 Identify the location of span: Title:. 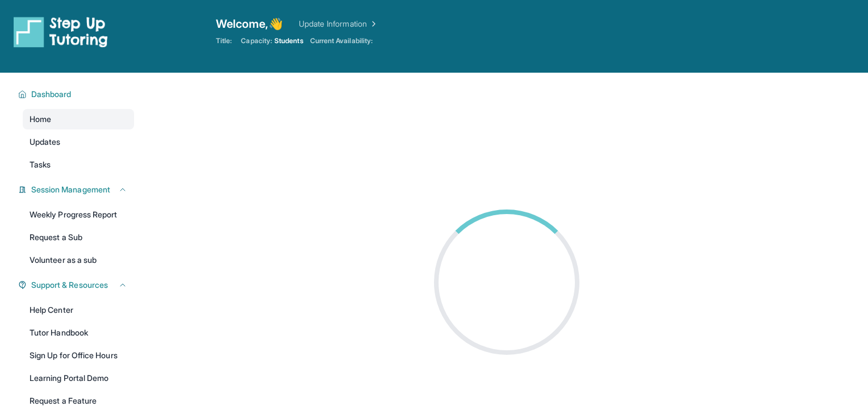
(224, 41).